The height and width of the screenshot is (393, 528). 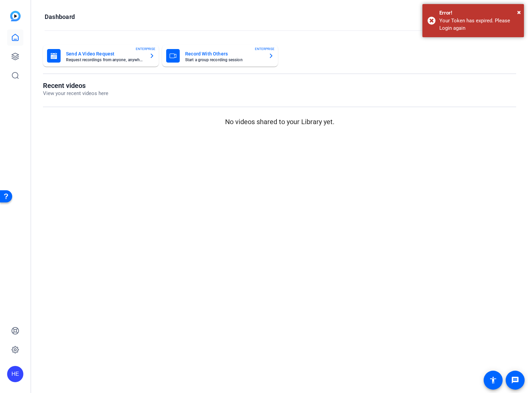 What do you see at coordinates (224, 60) in the screenshot?
I see `mat-card-subtitle: Start a group recording session` at bounding box center [224, 60].